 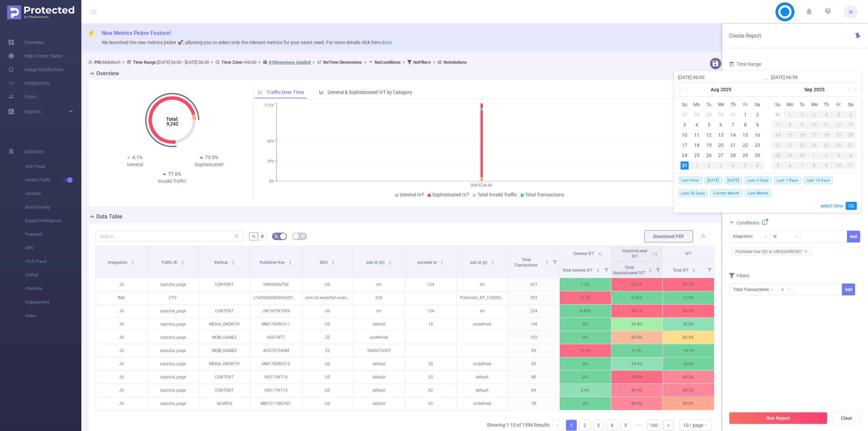 I want to click on i: icon: bar-chart, so click(x=321, y=92).